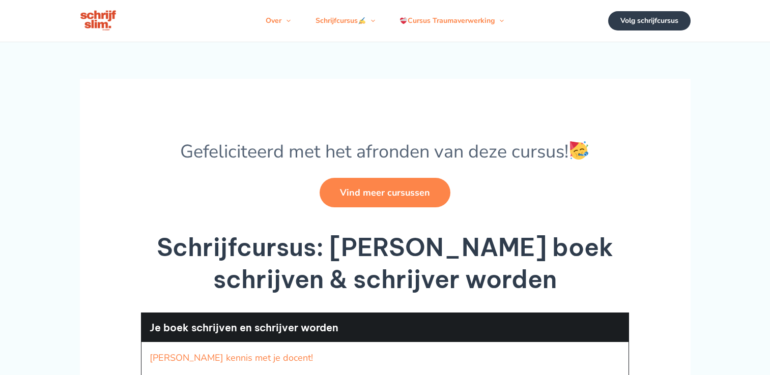  I want to click on img: schrijfcursus schrijfslim academy, so click(99, 21).